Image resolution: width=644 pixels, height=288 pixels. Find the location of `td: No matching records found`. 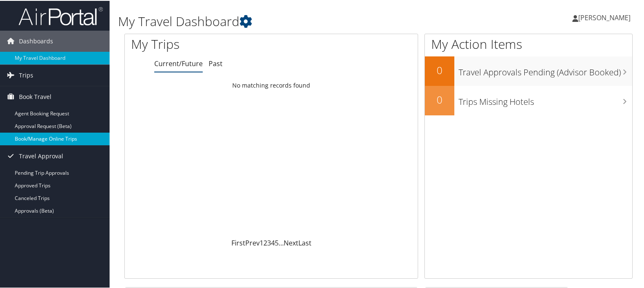

td: No matching records found is located at coordinates (271, 85).